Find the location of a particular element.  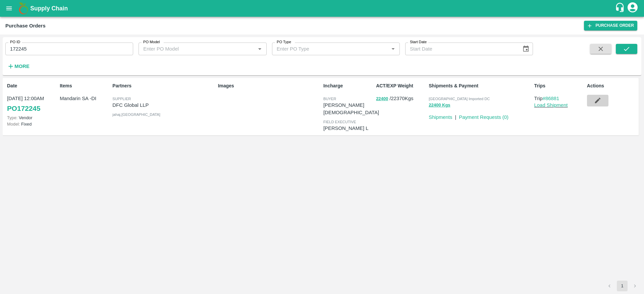

a: PO172245 is located at coordinates (23, 109).